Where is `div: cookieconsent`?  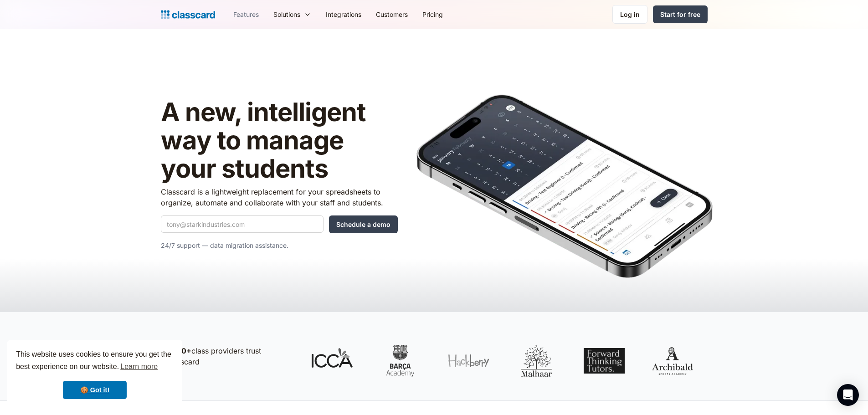 div: cookieconsent is located at coordinates (95, 374).